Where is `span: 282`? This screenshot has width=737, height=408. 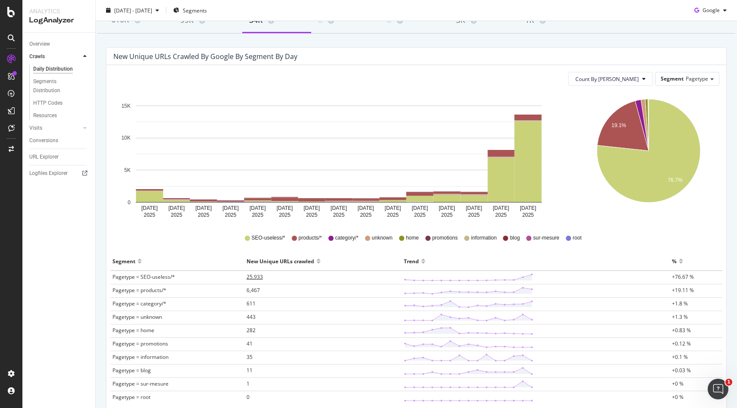
span: 282 is located at coordinates (251, 330).